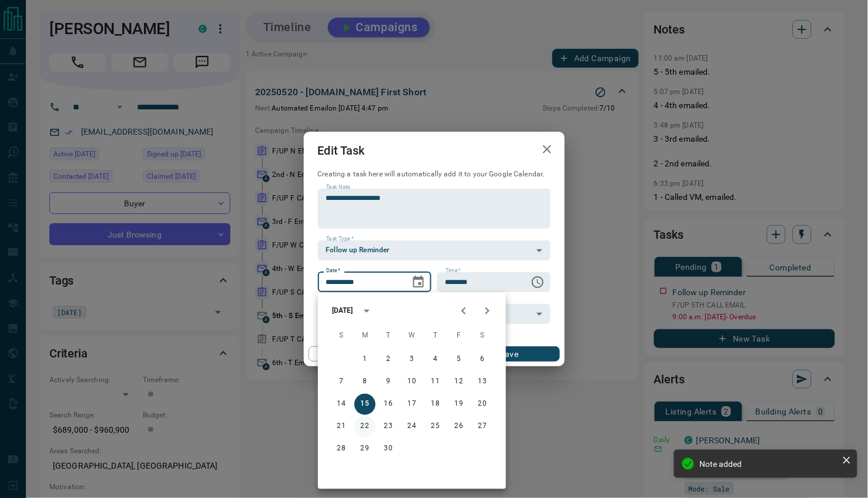 The image size is (868, 498). I want to click on button: 22, so click(365, 427).